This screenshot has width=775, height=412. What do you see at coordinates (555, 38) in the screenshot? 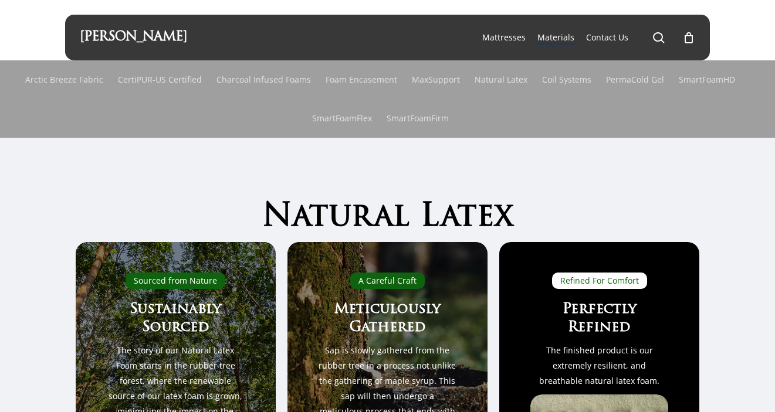
I see `a: Materials` at bounding box center [555, 38].